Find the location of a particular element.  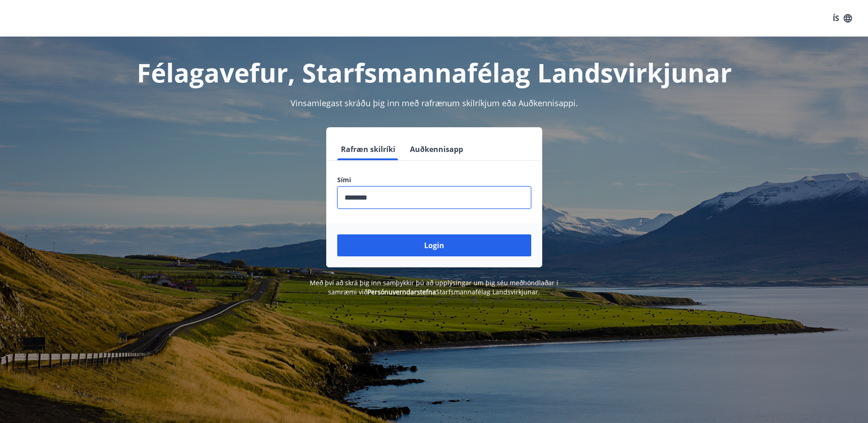

span: Vinsamlegast skráðu þig inn með rafrænum skilríkjum eða Auðkennisappi. is located at coordinates (434, 103).